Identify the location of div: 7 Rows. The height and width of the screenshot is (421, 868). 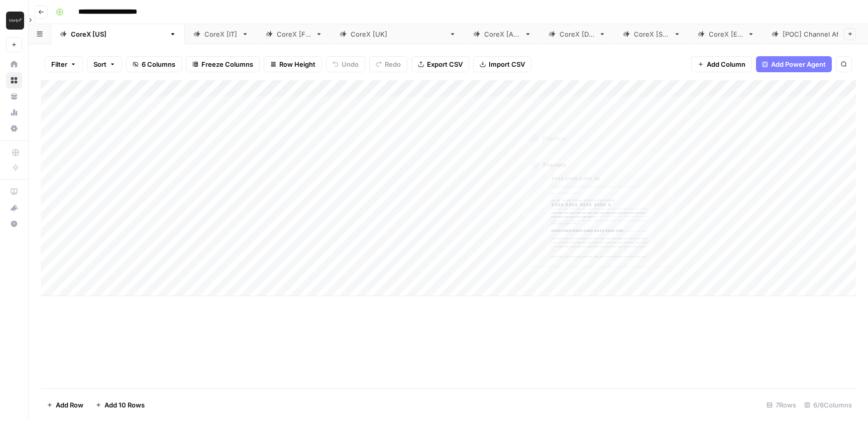
(781, 405).